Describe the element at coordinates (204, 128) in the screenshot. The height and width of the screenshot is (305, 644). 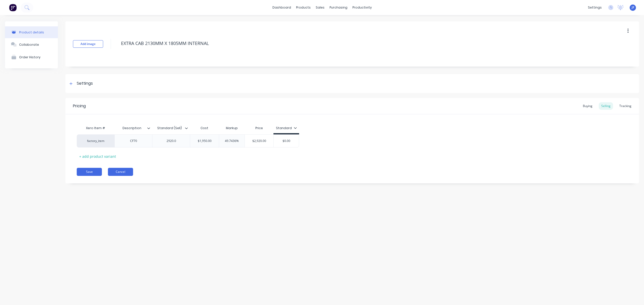
I see `div: Cost` at that location.